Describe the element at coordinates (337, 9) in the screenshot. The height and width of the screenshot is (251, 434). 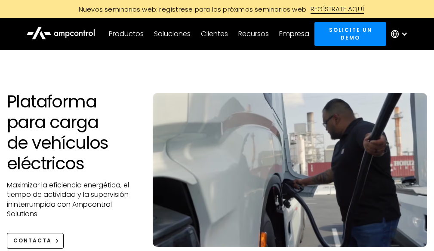
I see `div: REGÍSTRATE AQUÍ` at that location.